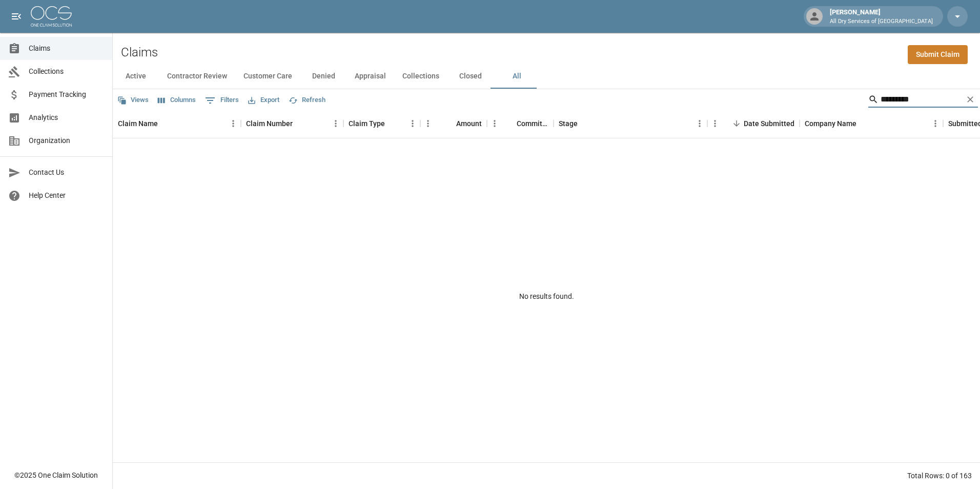 Image resolution: width=980 pixels, height=489 pixels. Describe the element at coordinates (66, 172) in the screenshot. I see `span: Contact Us` at that location.